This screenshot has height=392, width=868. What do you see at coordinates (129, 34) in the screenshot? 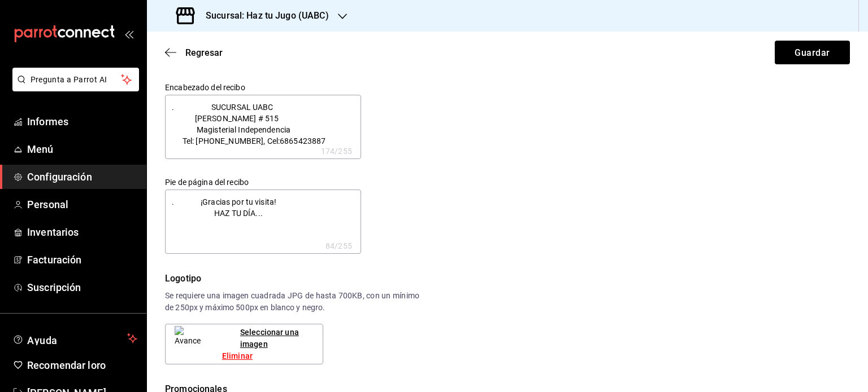
I see `button: abrir_cajón_menú` at bounding box center [129, 34].